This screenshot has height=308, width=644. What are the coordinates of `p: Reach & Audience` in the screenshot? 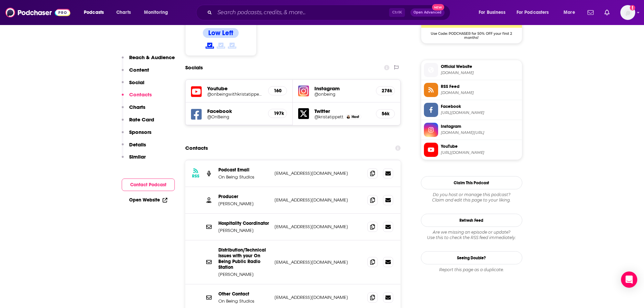 It's located at (152, 57).